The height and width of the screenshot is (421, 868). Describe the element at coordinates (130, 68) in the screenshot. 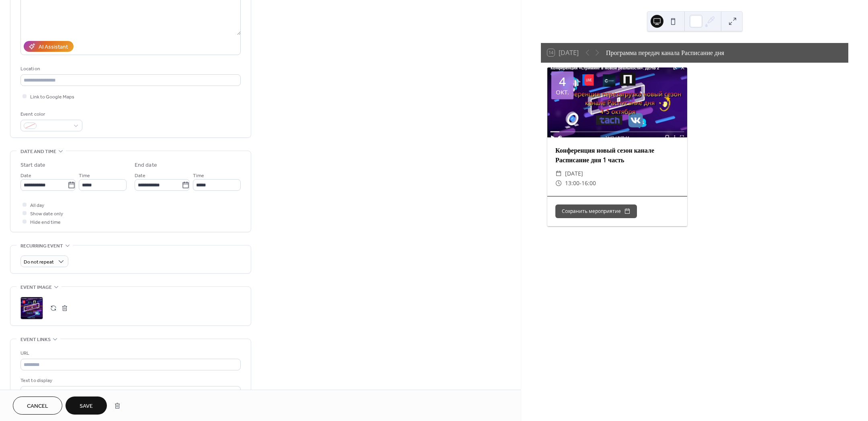

I see `div: Location` at that location.